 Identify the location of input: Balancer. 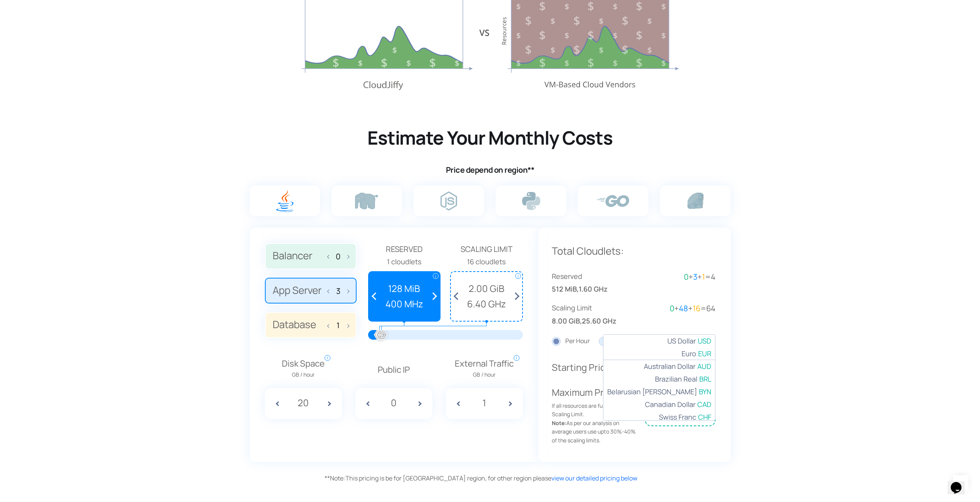
(338, 256).